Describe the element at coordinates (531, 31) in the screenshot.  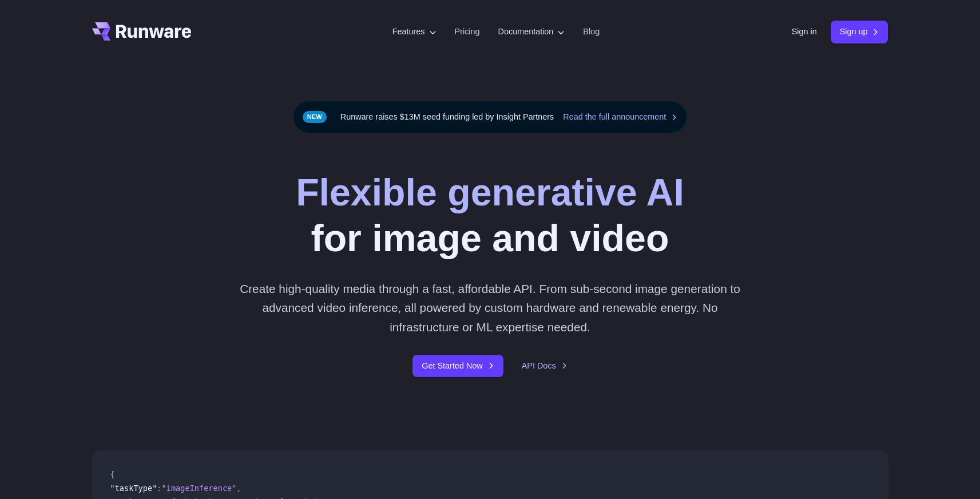
I see `label: Documentation` at that location.